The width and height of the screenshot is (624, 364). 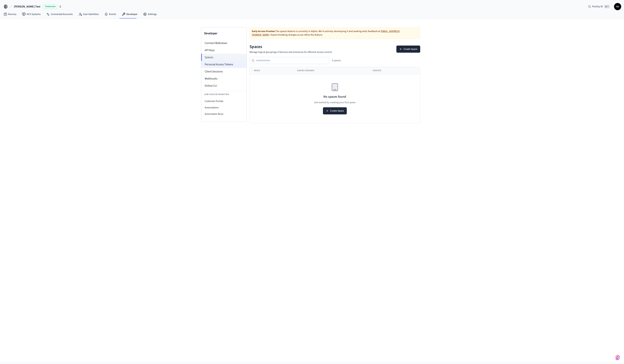 What do you see at coordinates (224, 101) in the screenshot?
I see `li: Customer Portals` at bounding box center [224, 101].